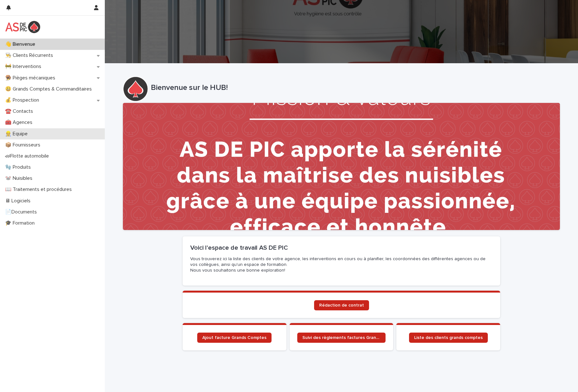  Describe the element at coordinates (341, 305) in the screenshot. I see `span: Rédaction de contrat` at that location.